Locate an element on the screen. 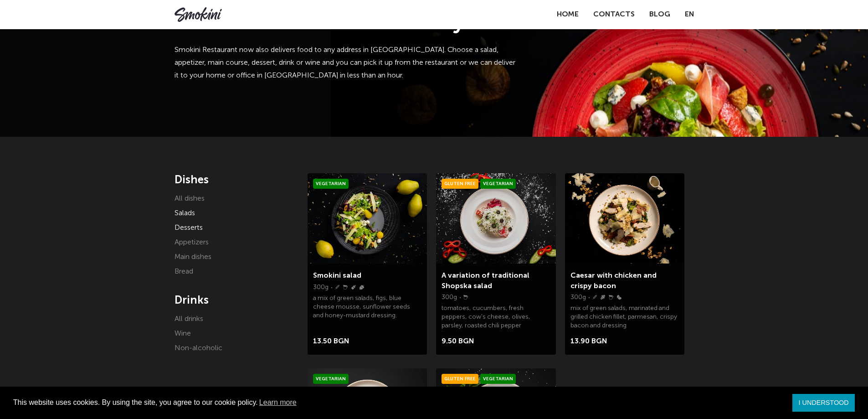 The image size is (868, 419). font: Home is located at coordinates (568, 14).